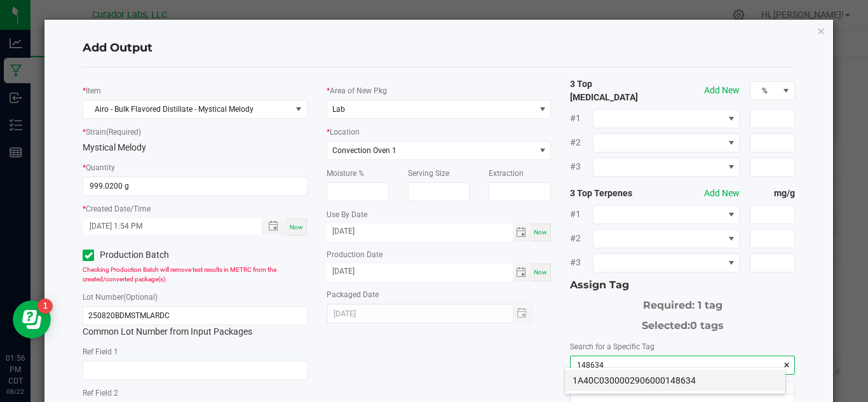 This screenshot has height=402, width=868. I want to click on span: 1, so click(8, 7).